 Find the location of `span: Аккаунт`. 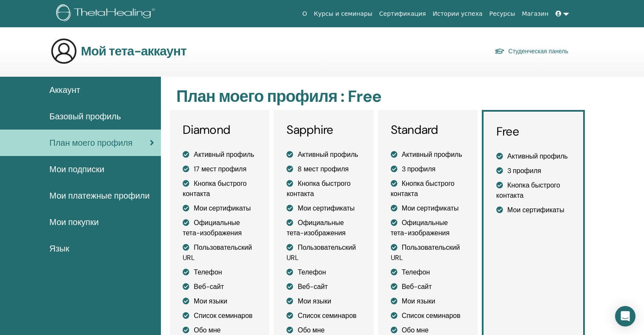

span: Аккаунт is located at coordinates (64, 90).